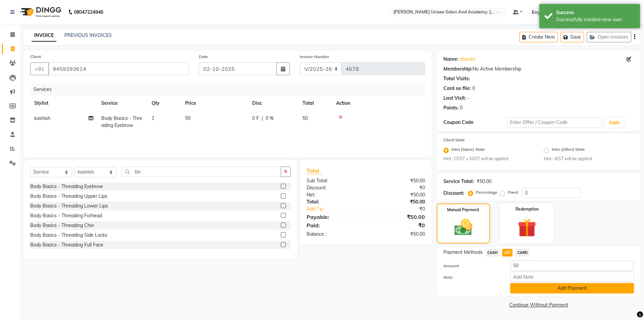 This screenshot has height=320, width=644. What do you see at coordinates (457, 88) in the screenshot?
I see `div: Card on file:` at bounding box center [457, 88].